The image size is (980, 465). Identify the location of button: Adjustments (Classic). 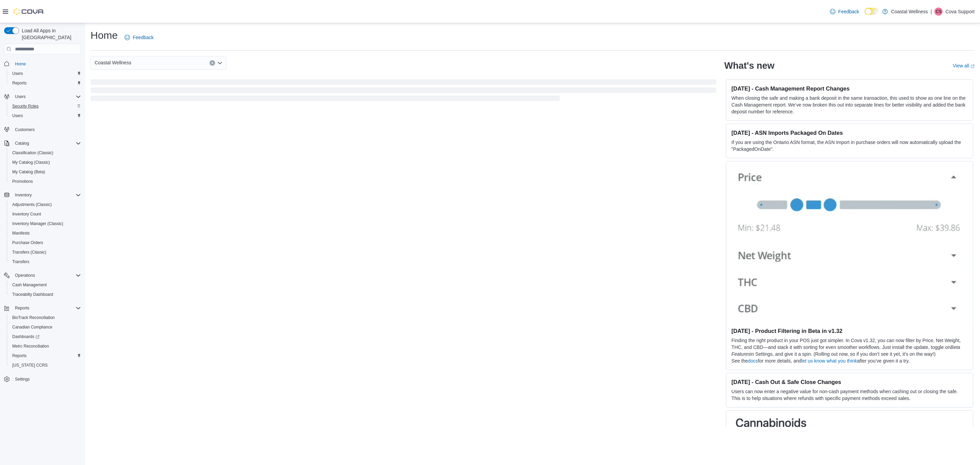
(45, 204).